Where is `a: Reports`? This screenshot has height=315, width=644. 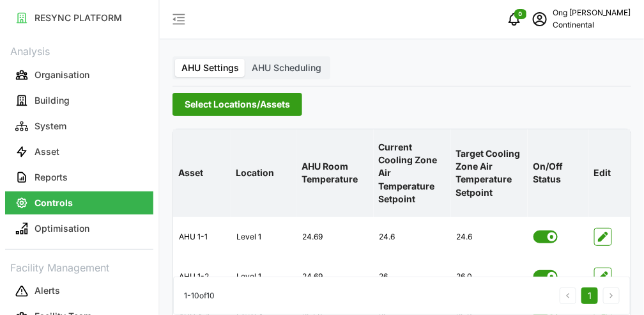
a: Reports is located at coordinates (79, 177).